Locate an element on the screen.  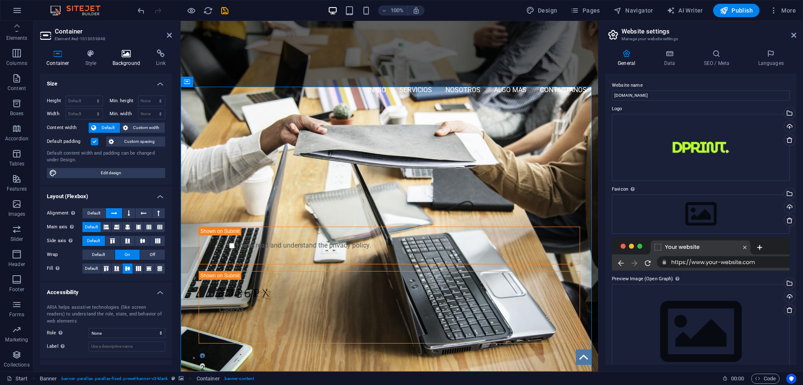
h4: Container is located at coordinates (59, 58).